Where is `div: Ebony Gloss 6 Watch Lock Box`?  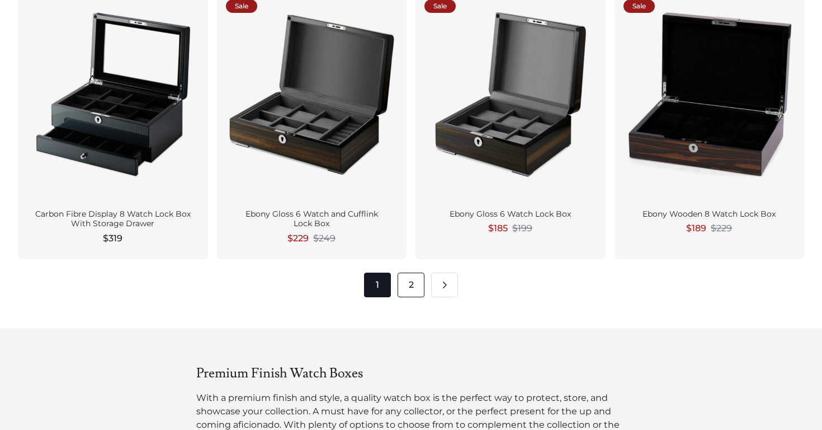
div: Ebony Gloss 6 Watch Lock Box is located at coordinates (511, 214).